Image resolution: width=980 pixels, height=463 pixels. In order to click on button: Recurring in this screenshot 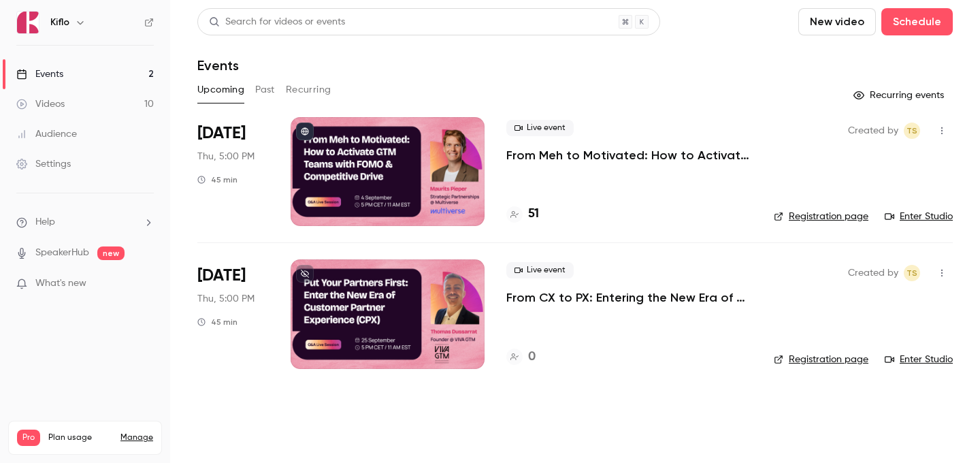, I will do `click(309, 90)`.